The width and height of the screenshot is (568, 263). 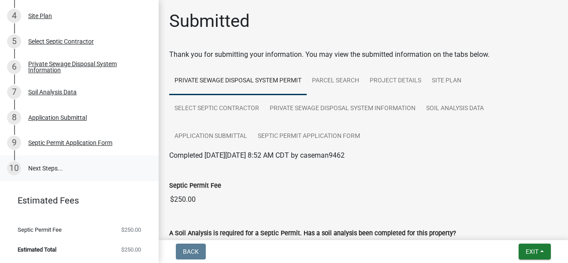 I want to click on span: Estimated Total, so click(x=37, y=249).